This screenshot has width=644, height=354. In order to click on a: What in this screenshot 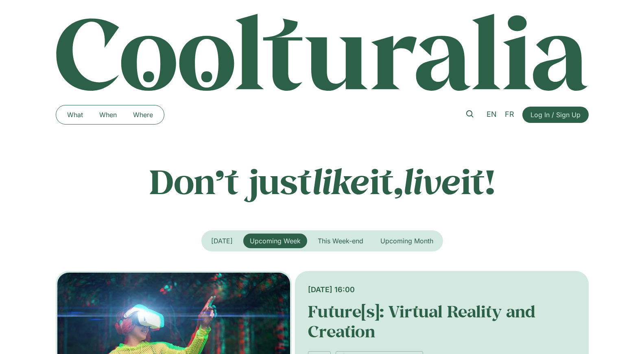, I will do `click(75, 115)`.